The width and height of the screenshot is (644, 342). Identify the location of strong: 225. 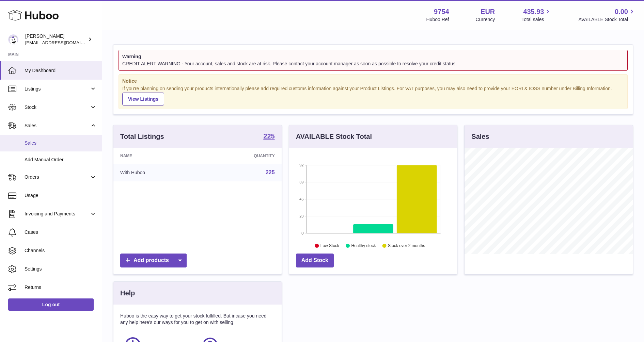
(269, 136).